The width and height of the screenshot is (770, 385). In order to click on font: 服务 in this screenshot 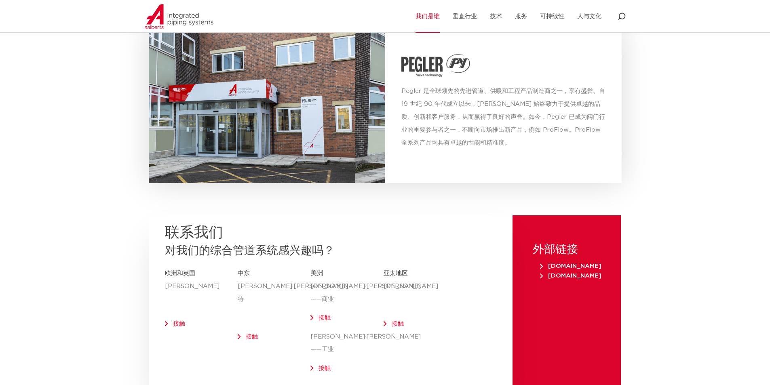, I will do `click(521, 16)`.